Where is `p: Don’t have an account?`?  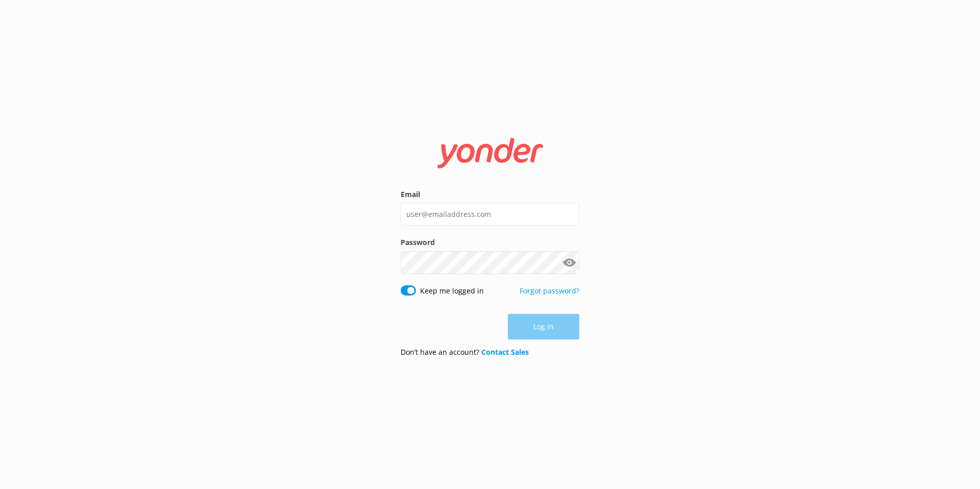
p: Don’t have an account? is located at coordinates (464, 352).